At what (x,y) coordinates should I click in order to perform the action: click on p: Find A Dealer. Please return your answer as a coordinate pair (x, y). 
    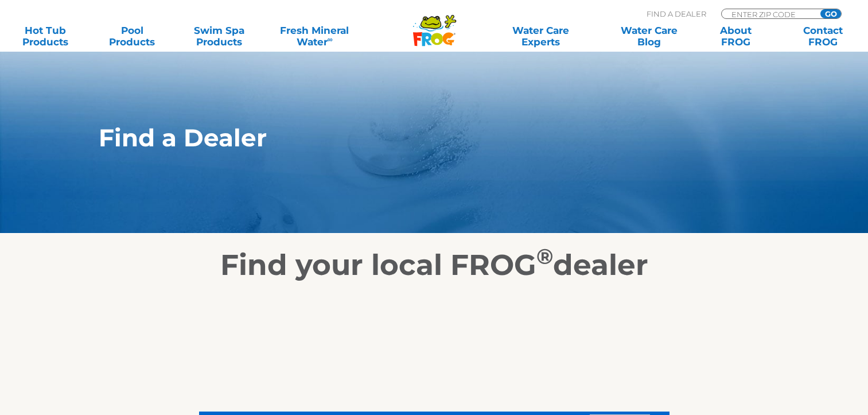
    Looking at the image, I should click on (676, 14).